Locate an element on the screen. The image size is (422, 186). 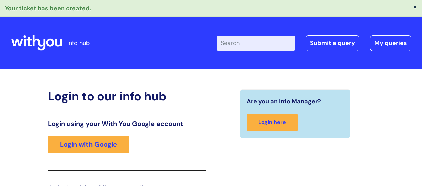
input: Search is located at coordinates (256, 43).